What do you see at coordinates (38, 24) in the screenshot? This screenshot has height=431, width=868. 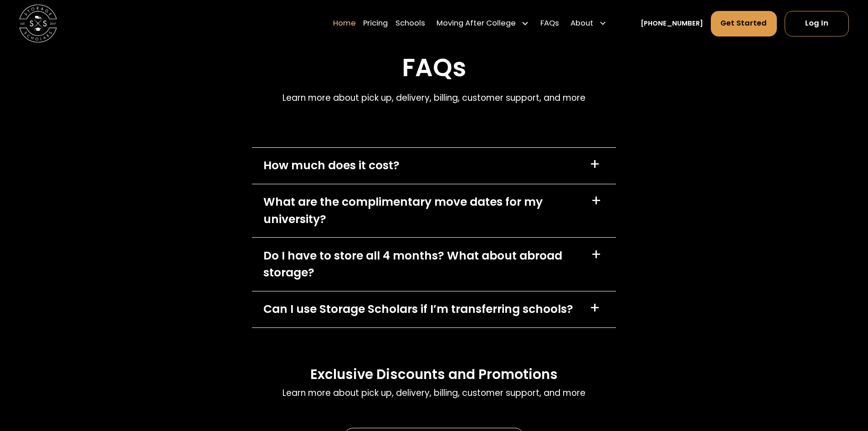 I see `img: Storage Scholars main logo` at bounding box center [38, 24].